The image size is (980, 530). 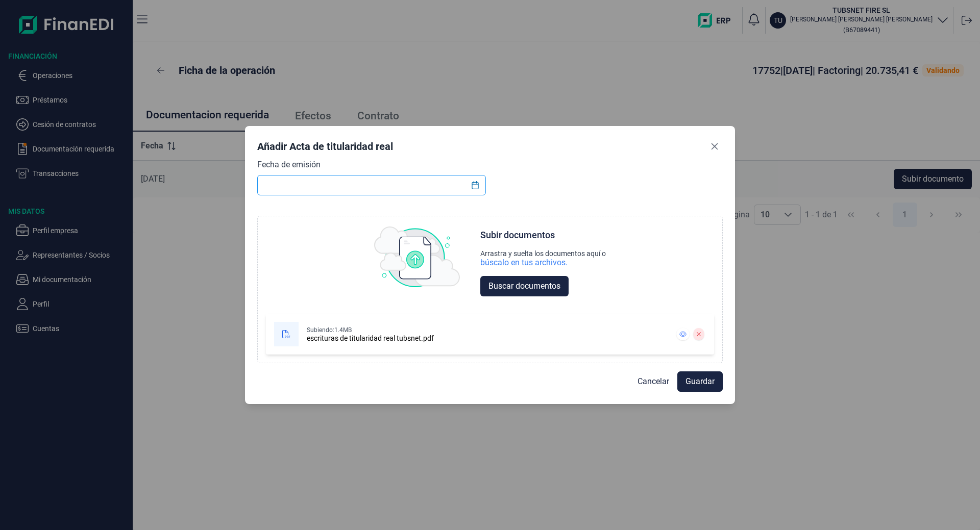 What do you see at coordinates (325, 147) in the screenshot?
I see `div: Añadir Acta de titularidad real` at bounding box center [325, 147].